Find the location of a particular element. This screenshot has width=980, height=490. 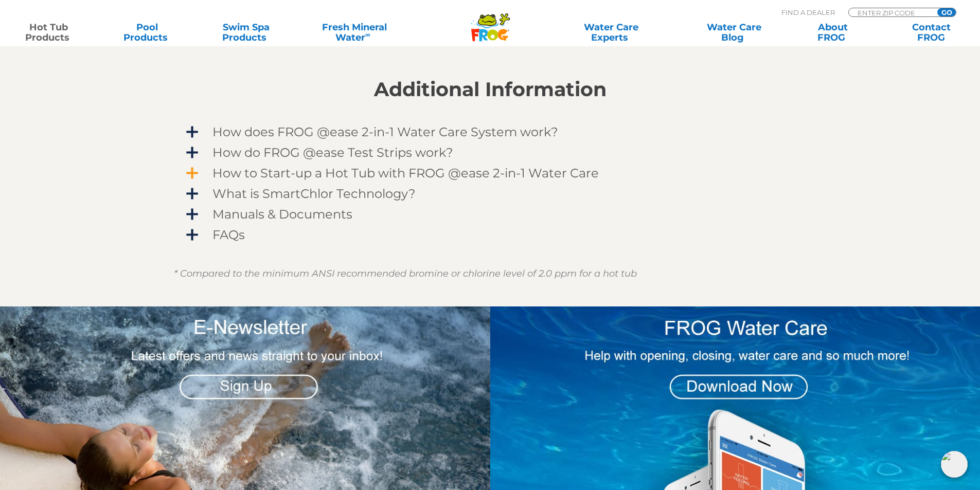

span: What is SmartChlor Technology? is located at coordinates (497, 193).